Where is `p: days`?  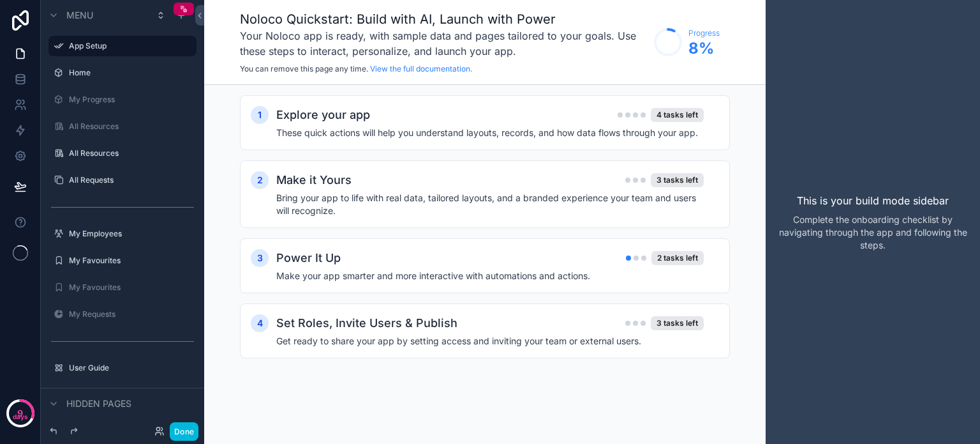 p: days is located at coordinates (20, 417).